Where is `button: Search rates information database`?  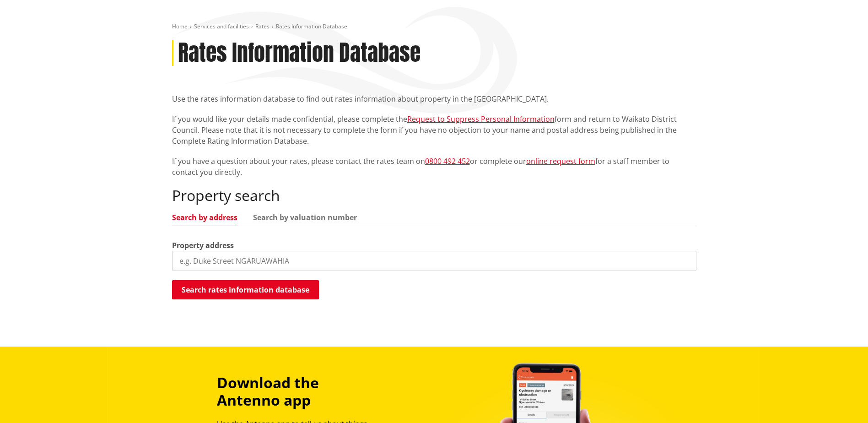 button: Search rates information database is located at coordinates (245, 289).